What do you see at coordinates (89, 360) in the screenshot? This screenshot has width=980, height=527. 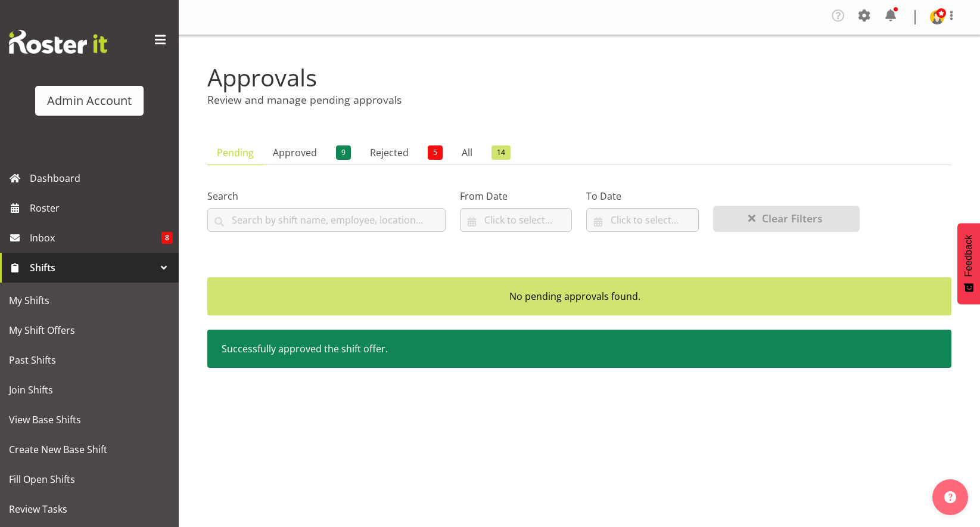 I see `span: Past Shifts` at bounding box center [89, 360].